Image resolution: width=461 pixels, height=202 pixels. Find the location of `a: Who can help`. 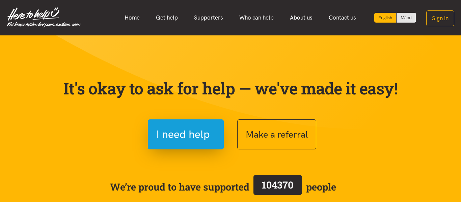

a: Who can help is located at coordinates (257, 18).